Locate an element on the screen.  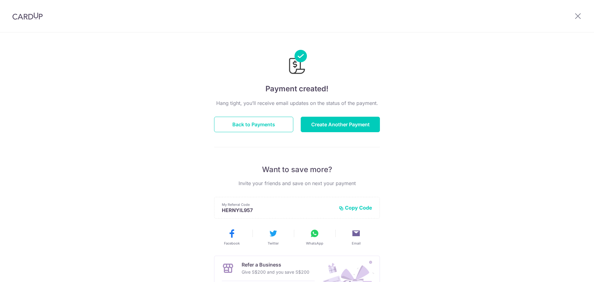
span: WhatsApp is located at coordinates (314, 243).